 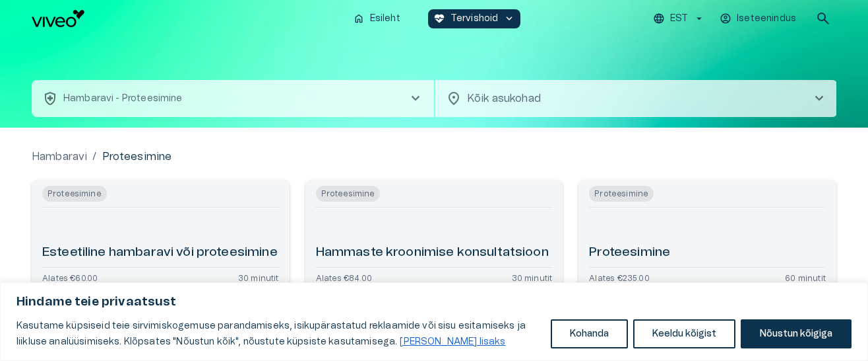 What do you see at coordinates (377, 18) in the screenshot?
I see `a: homeEsileht` at bounding box center [377, 18].